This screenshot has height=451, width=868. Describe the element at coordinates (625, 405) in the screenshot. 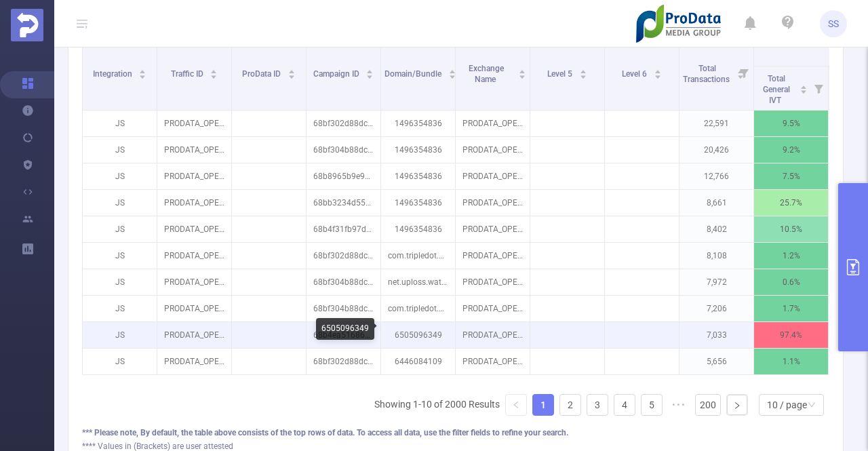

I see `li: 4` at that location.